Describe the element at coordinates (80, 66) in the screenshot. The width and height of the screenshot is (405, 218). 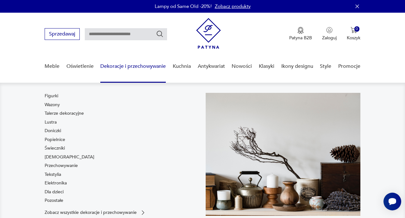
I see `a: Oświetlenie` at that location.